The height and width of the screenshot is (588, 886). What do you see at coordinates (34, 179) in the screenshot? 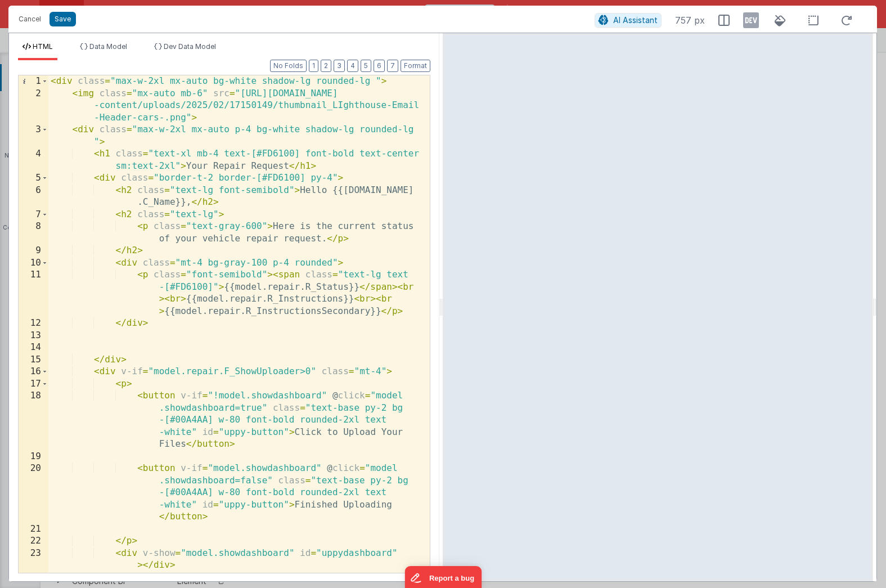
I see `div: 5` at bounding box center [34, 179].